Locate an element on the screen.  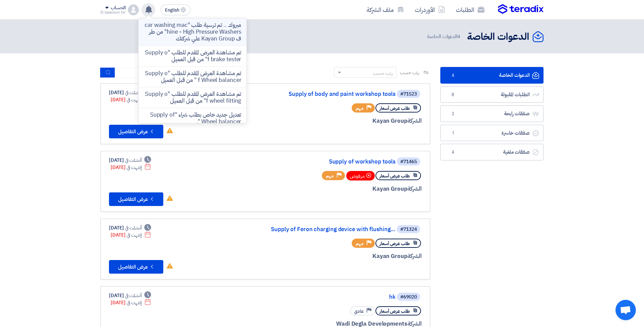
div: El bassiouni for is located at coordinates (113, 12).